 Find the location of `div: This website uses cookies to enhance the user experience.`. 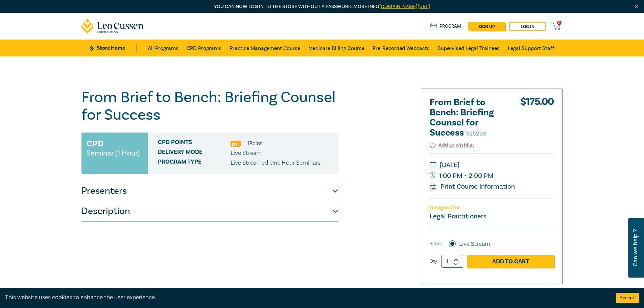

div: This website uses cookies to enhance the user experience. is located at coordinates (306, 297).